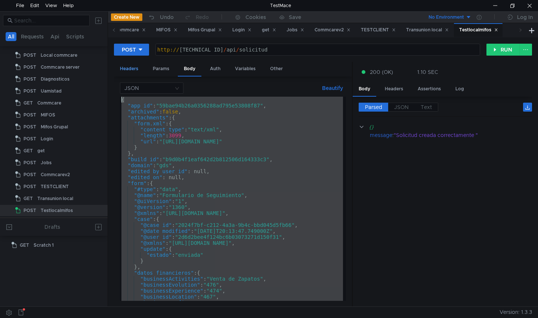  I want to click on div: "Solicitud creada correctamente ", so click(458, 135).